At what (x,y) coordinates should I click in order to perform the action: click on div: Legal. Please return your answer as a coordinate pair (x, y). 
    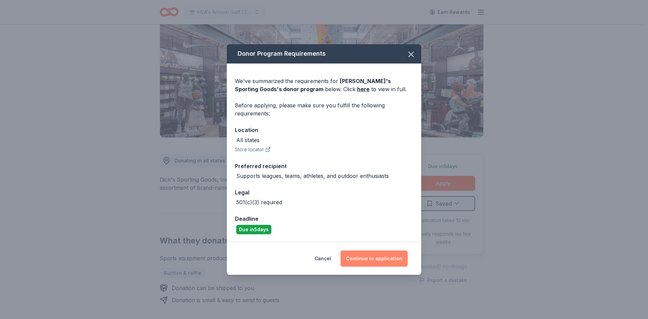
    Looking at the image, I should click on (324, 192).